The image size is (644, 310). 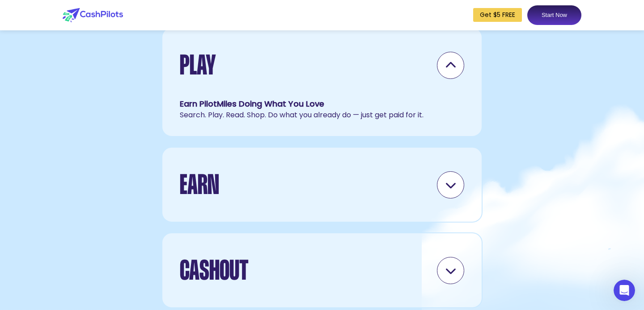 What do you see at coordinates (322, 115) in the screenshot?
I see `div: Search. Play. Read. Shop. Do what you already do — just get paid for it.` at bounding box center [322, 115].